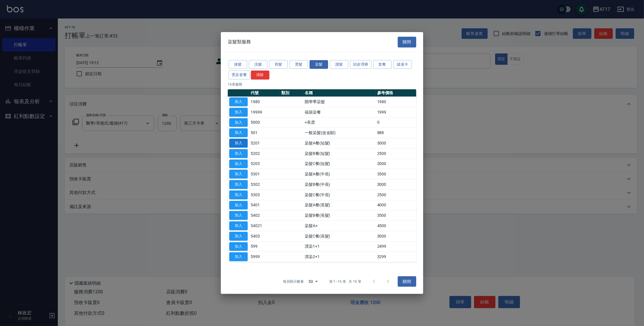  Describe the element at coordinates (238, 64) in the screenshot. I see `button: 接髮` at that location.